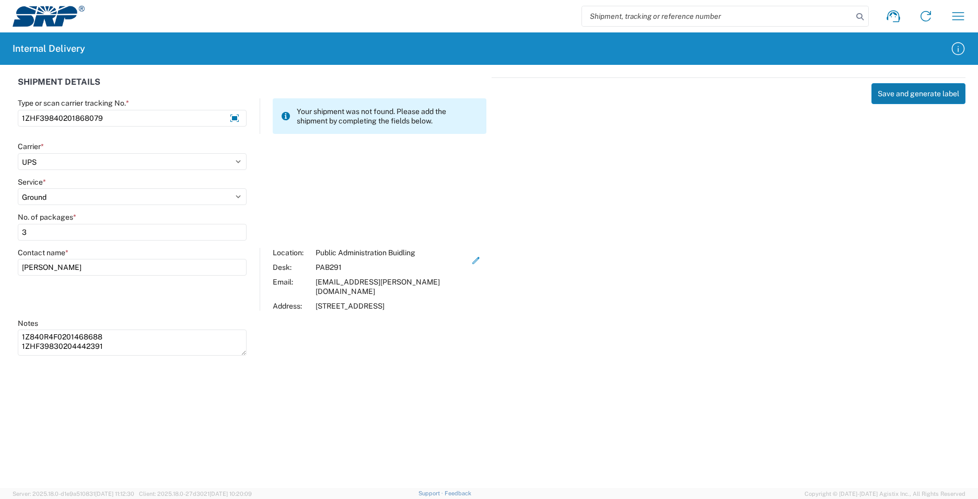 The width and height of the screenshot is (978, 499). What do you see at coordinates (31, 146) in the screenshot?
I see `label: Carrier` at bounding box center [31, 146].